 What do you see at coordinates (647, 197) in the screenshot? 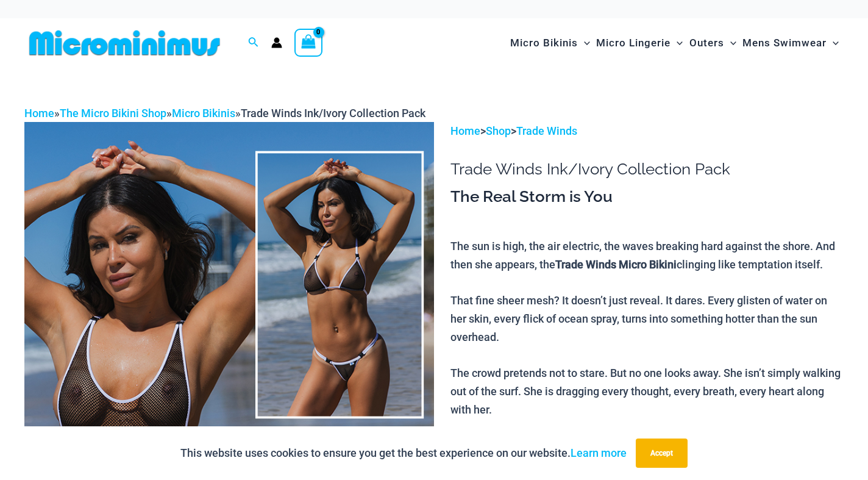
I see `h3: The Real Storm is You` at bounding box center [647, 197].